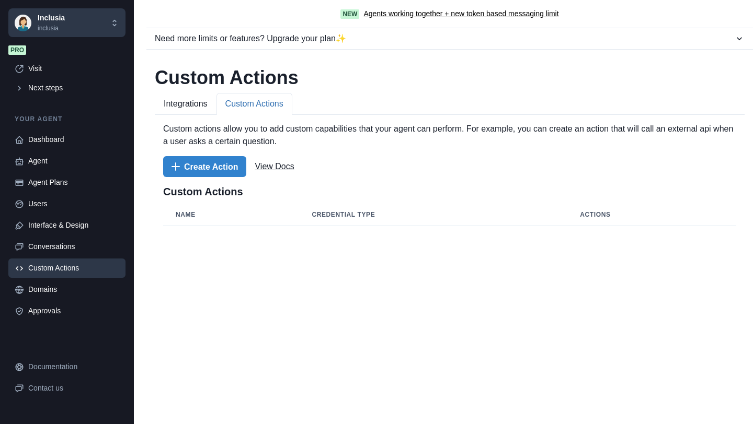  I want to click on div: Interface & Design, so click(74, 225).